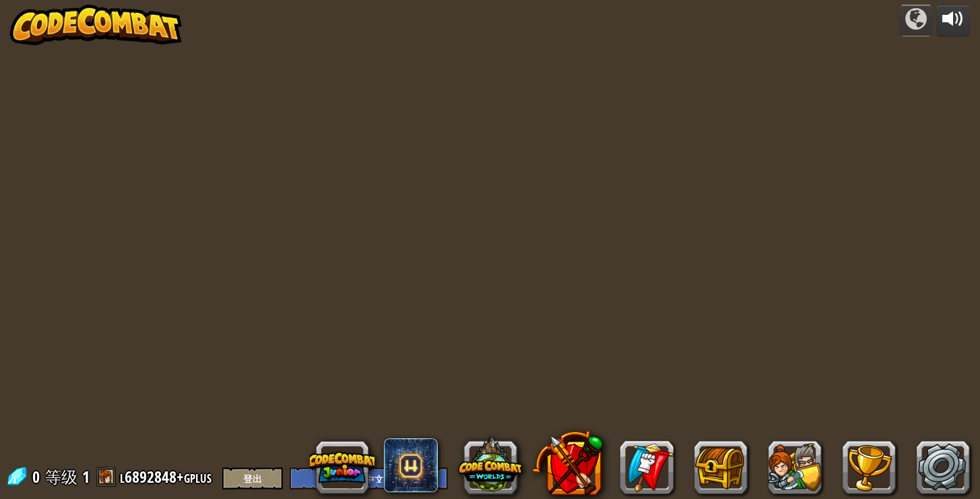 This screenshot has width=980, height=499. I want to click on a: l6892848+gplus, so click(168, 477).